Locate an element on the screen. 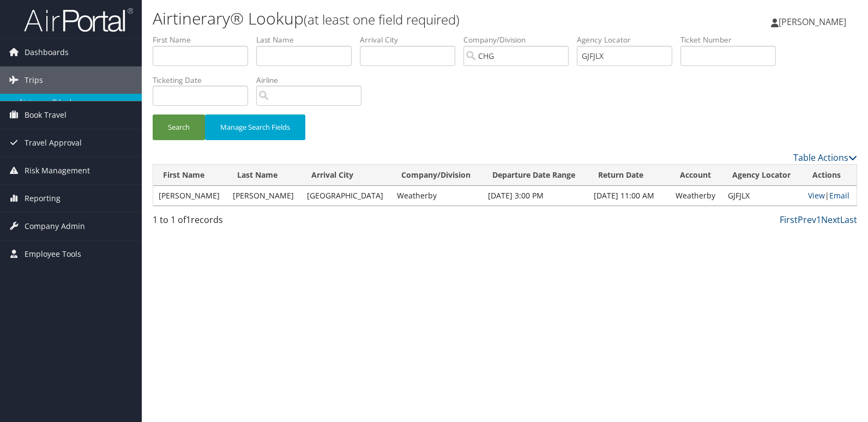 The width and height of the screenshot is (868, 422). label: Arrival City is located at coordinates (412, 40).